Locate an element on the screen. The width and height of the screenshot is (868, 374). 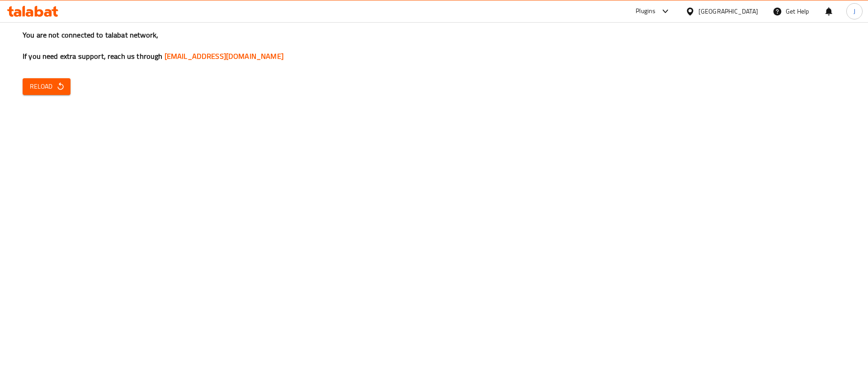
button: Reload is located at coordinates (47, 87).